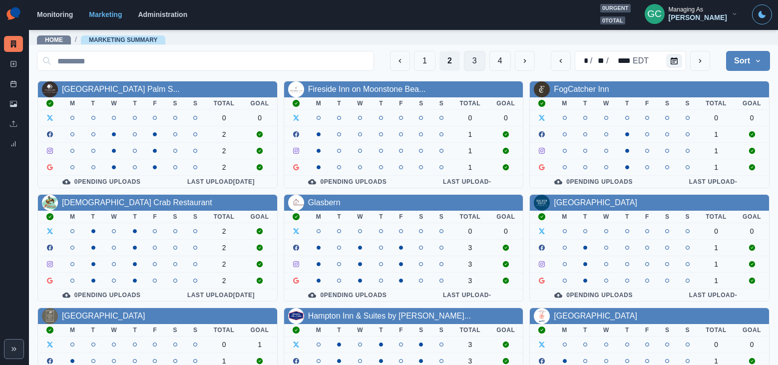 This screenshot has height=365, width=778. Describe the element at coordinates (607, 103) in the screenshot. I see `th: W` at that location.